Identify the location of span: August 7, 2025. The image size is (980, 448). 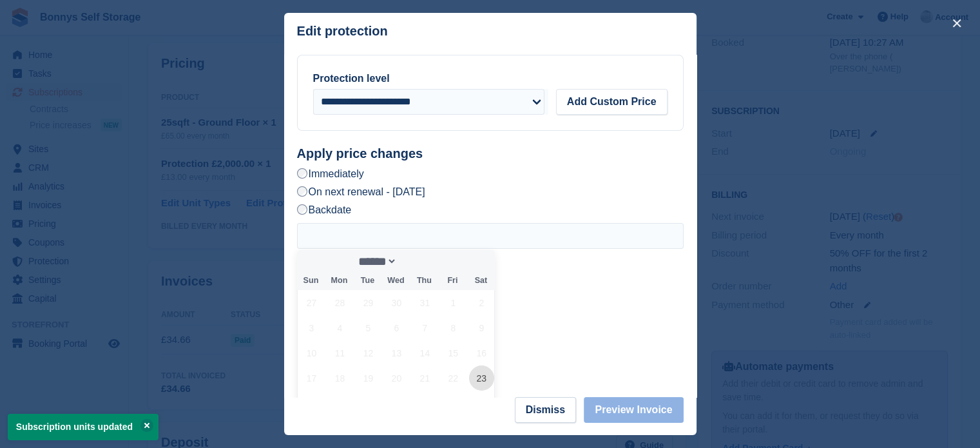
(425, 328).